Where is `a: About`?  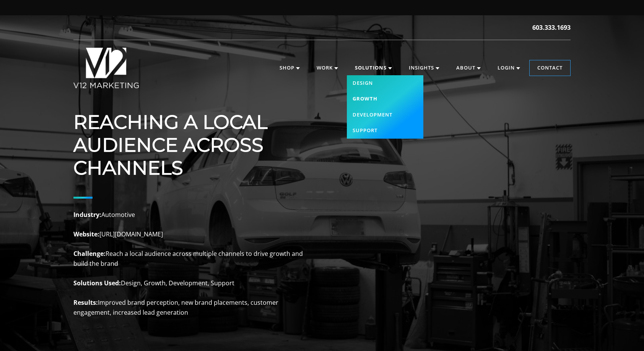 a: About is located at coordinates (468, 68).